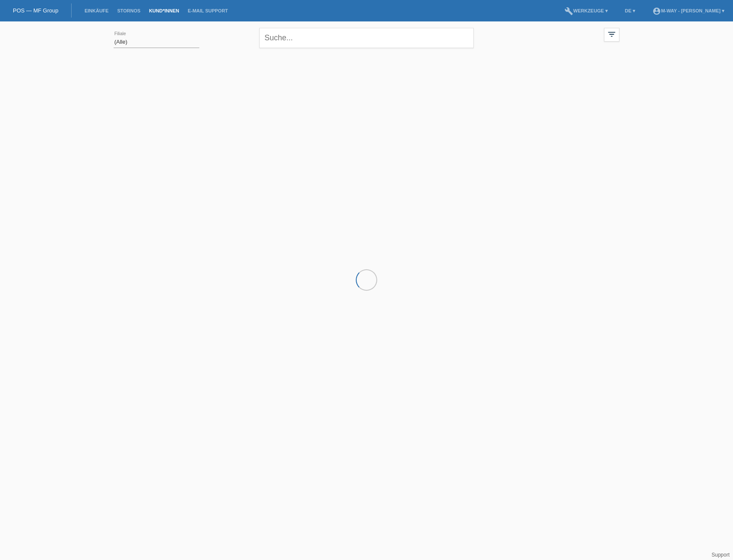  Describe the element at coordinates (36, 11) in the screenshot. I see `a: POS — MF Group` at that location.